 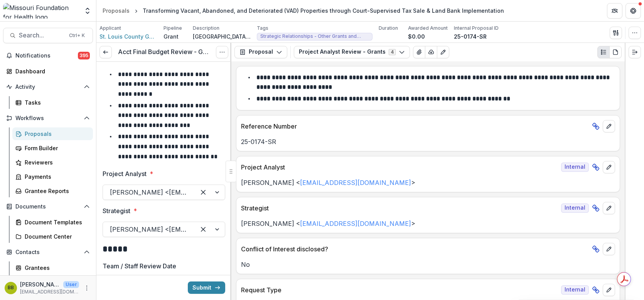 I want to click on p: Team / Staff Review Date, so click(x=139, y=266).